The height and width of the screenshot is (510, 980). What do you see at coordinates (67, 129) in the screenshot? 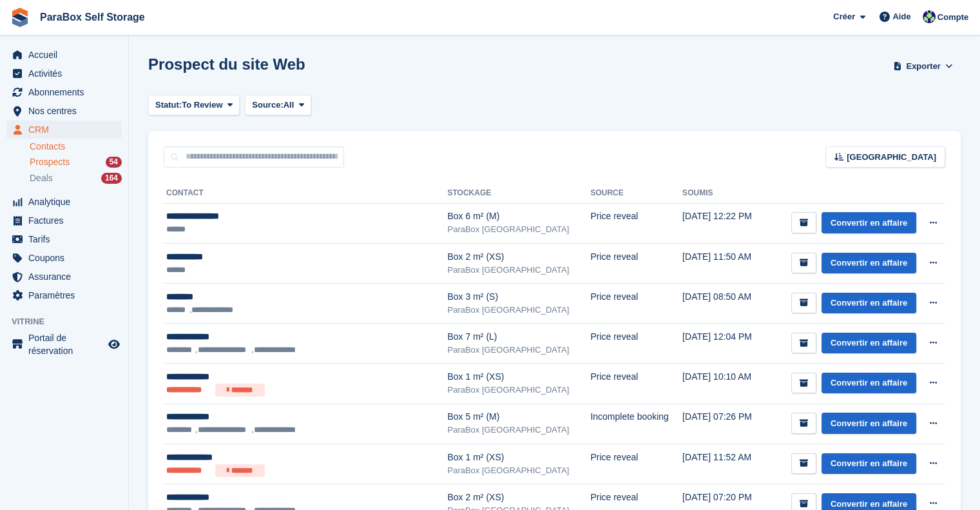
I see `span: CRM` at bounding box center [67, 129].